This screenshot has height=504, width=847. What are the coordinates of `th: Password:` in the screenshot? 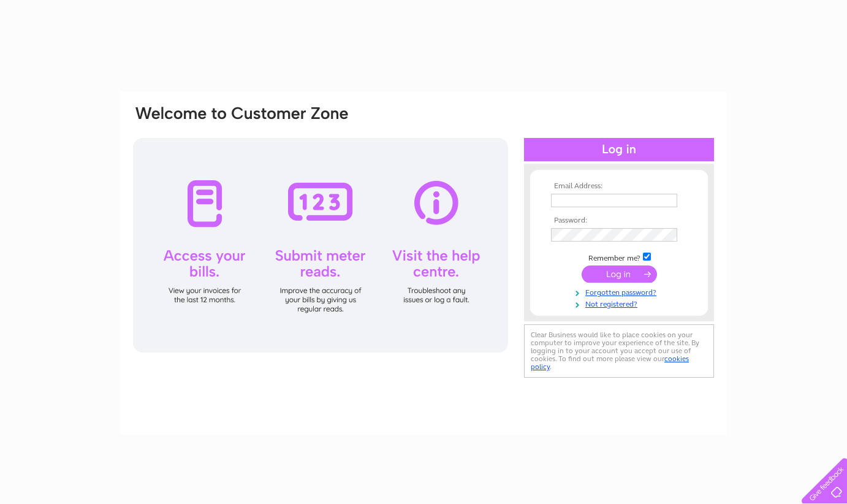 It's located at (619, 221).